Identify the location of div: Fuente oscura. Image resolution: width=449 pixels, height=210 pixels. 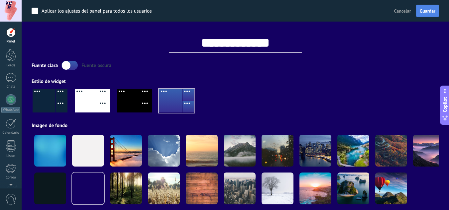
(96, 65).